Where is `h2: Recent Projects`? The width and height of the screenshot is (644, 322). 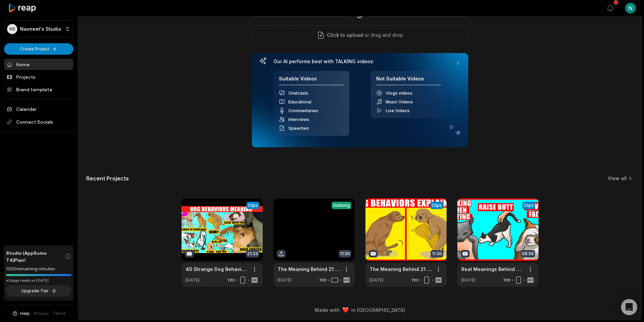 h2: Recent Projects is located at coordinates (107, 179).